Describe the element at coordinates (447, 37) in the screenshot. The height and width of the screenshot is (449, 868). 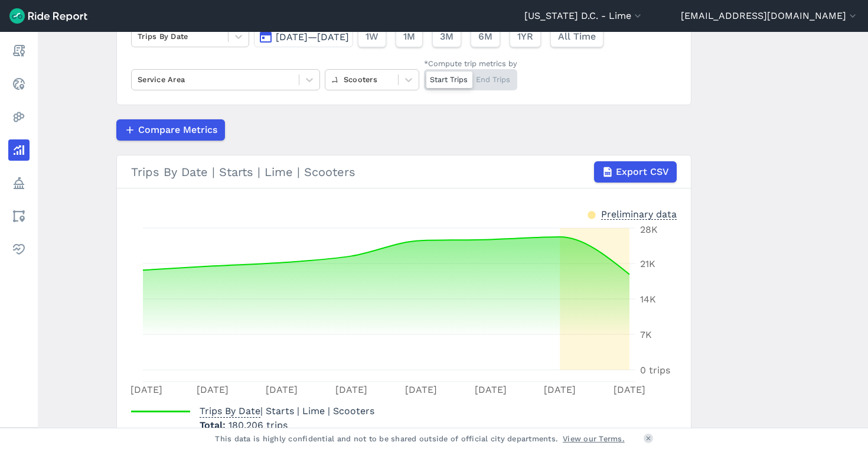
I see `button: 3M` at that location.